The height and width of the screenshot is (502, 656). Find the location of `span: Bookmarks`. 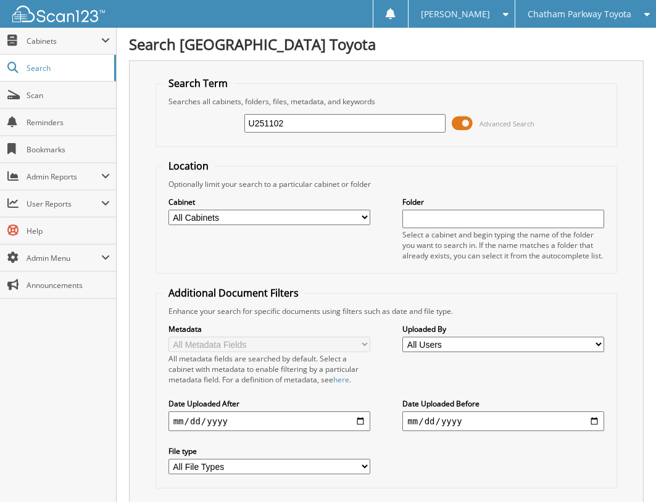

span: Bookmarks is located at coordinates (68, 149).